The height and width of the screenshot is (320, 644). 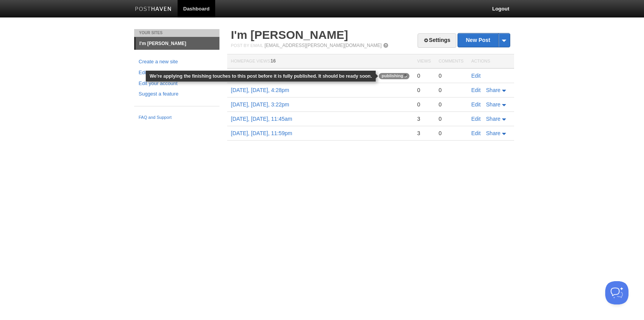 I want to click on span: publishing, so click(x=395, y=76).